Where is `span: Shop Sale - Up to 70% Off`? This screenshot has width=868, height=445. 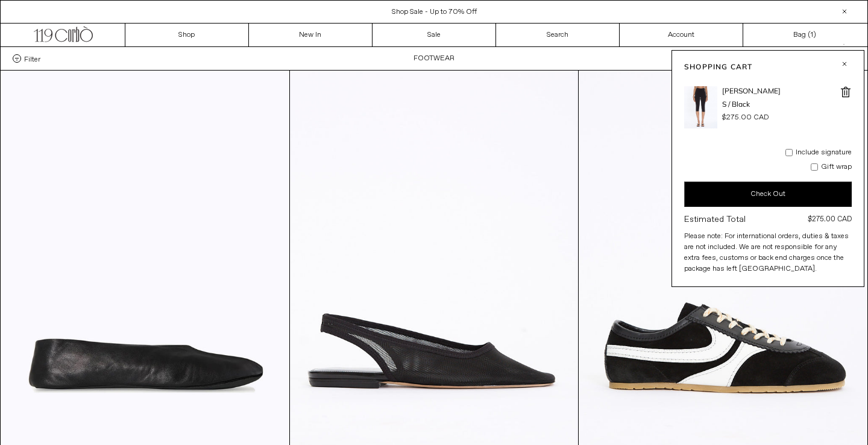 span: Shop Sale - Up to 70% Off is located at coordinates (434, 12).